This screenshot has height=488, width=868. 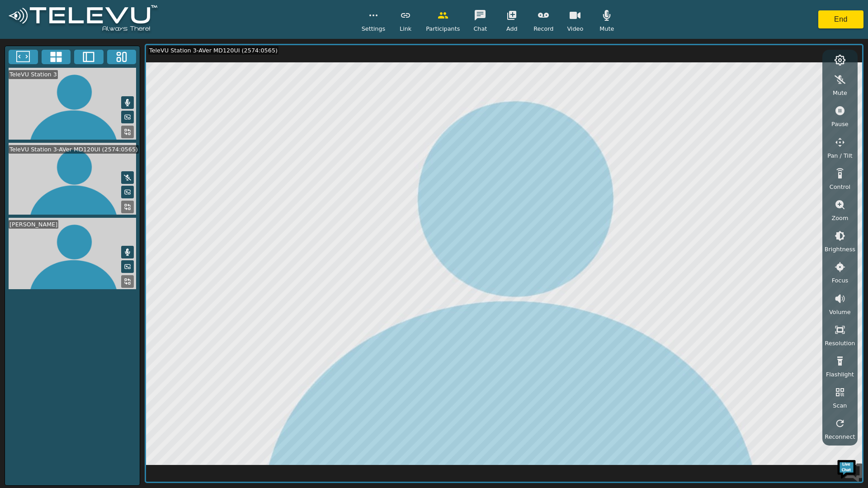 What do you see at coordinates (159, 15) in the screenshot?
I see `div: Minimize live chat window` at bounding box center [159, 15].